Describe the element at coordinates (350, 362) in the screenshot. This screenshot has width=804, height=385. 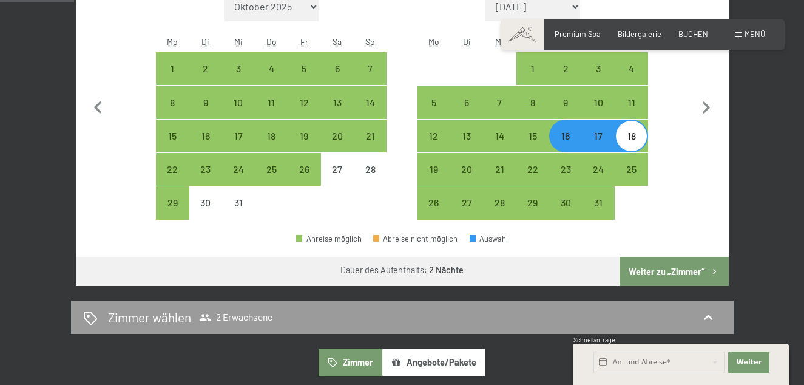
I see `button: Zimmer` at that location.